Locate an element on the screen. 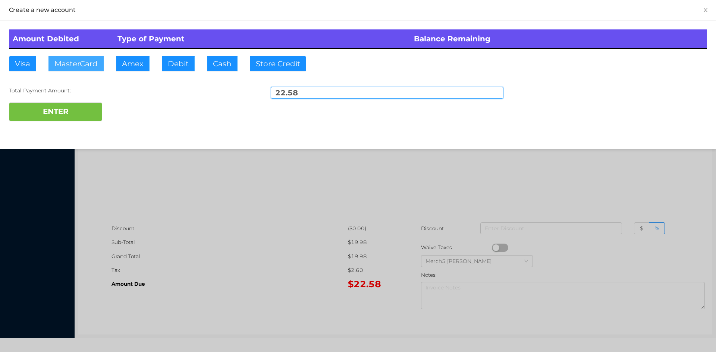 This screenshot has height=352, width=716. th: Type of Payment is located at coordinates (262, 39).